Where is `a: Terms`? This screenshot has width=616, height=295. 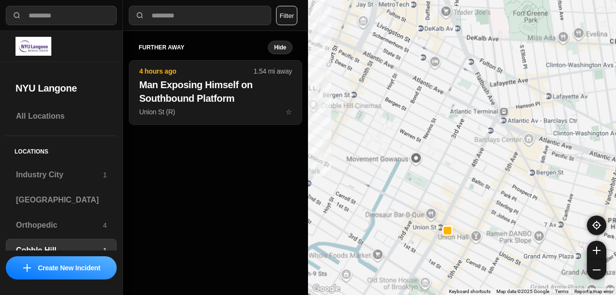 a: Terms is located at coordinates (562, 291).